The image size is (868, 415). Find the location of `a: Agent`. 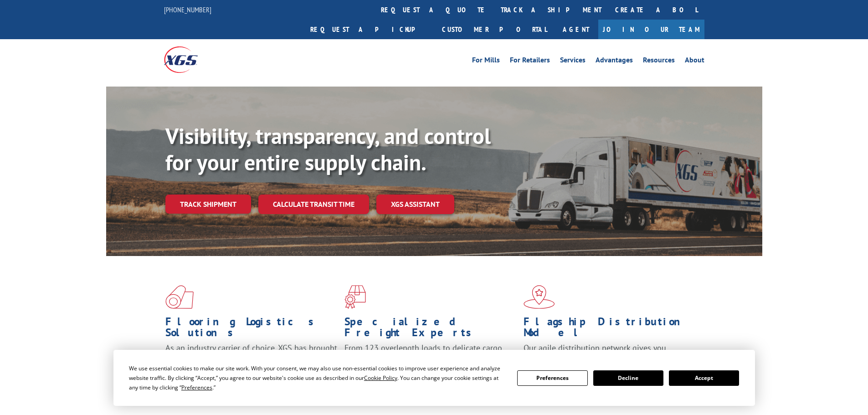

a: Agent is located at coordinates (576, 29).